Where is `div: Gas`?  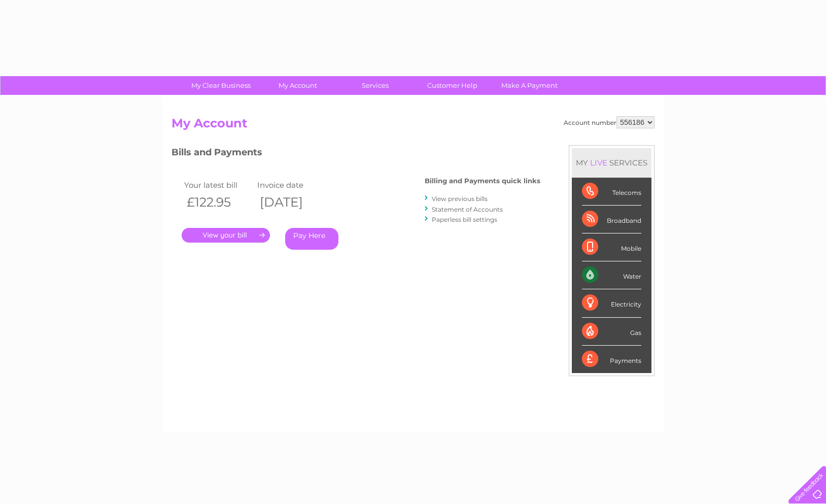 div: Gas is located at coordinates (611, 331).